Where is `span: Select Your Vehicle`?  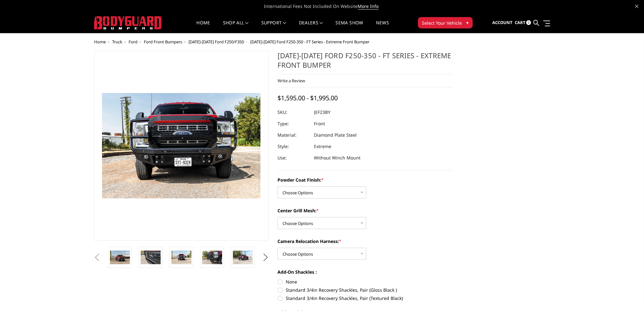
span: Select Your Vehicle is located at coordinates (442, 23).